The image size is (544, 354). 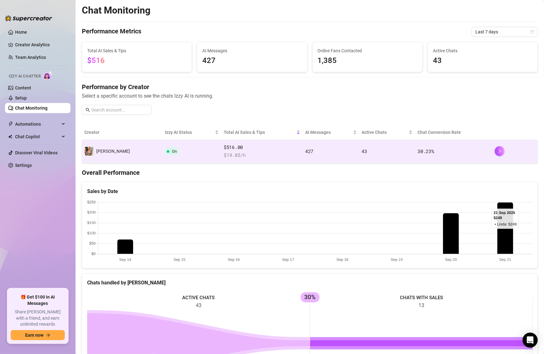 What do you see at coordinates (262, 147) in the screenshot?
I see `span: $516.00` at bounding box center [262, 147].